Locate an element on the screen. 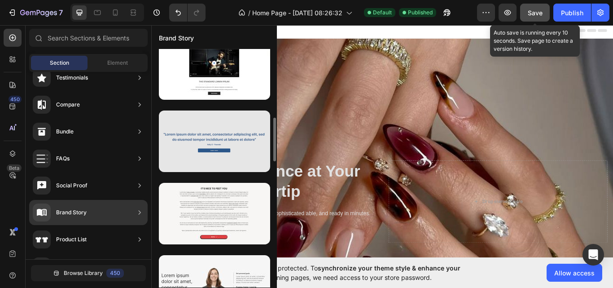 The width and height of the screenshot is (613, 288). span: Element is located at coordinates (118, 63).